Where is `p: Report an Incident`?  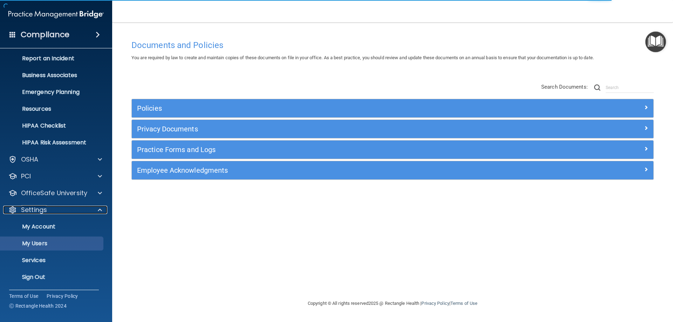
p: Report an Incident is located at coordinates (52, 59).